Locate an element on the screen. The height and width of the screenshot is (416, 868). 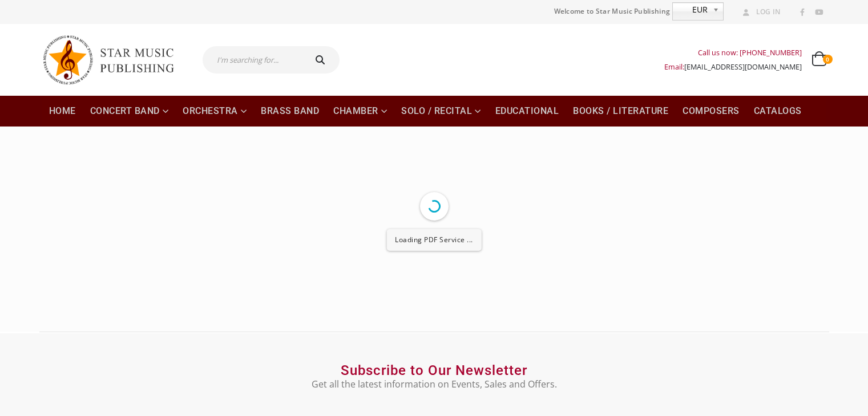
a: Books / Literature is located at coordinates (620, 111).